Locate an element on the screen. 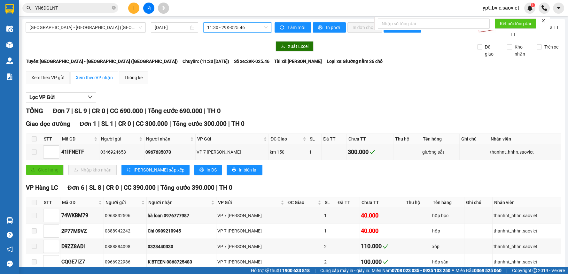  span: aim is located at coordinates (163, 8).